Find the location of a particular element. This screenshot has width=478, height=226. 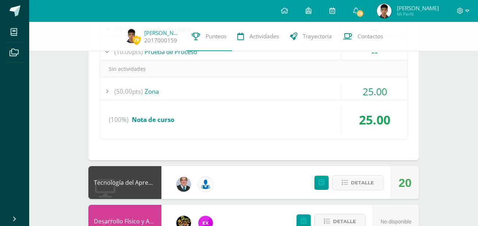

span: Punteos is located at coordinates (216, 36).